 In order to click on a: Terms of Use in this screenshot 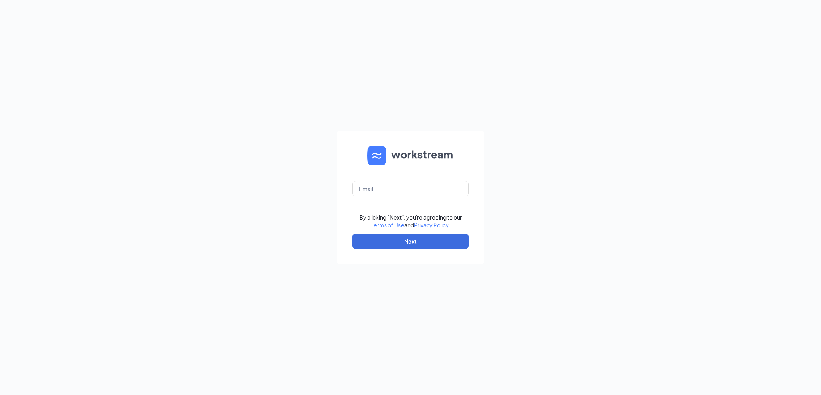, I will do `click(387, 225)`.